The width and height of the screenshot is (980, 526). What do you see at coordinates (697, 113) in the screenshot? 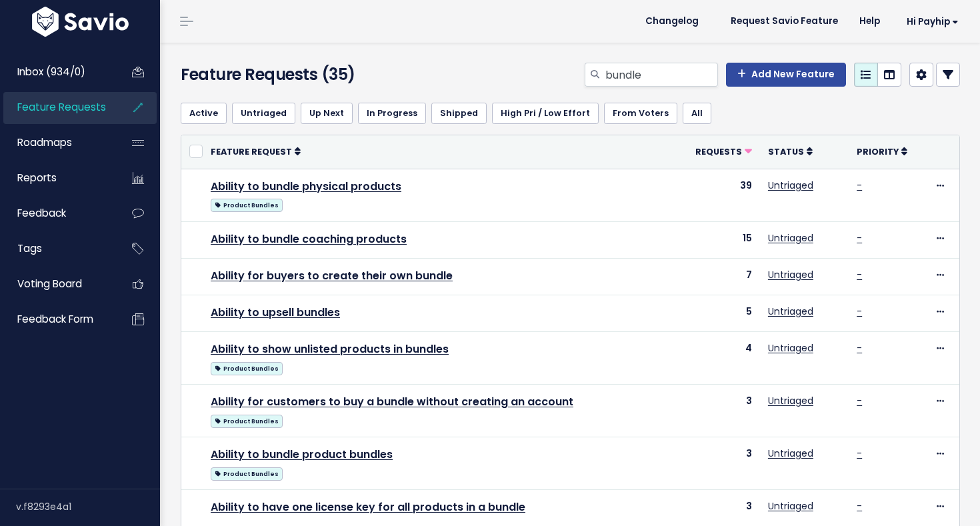
I see `a: All` at bounding box center [697, 113].